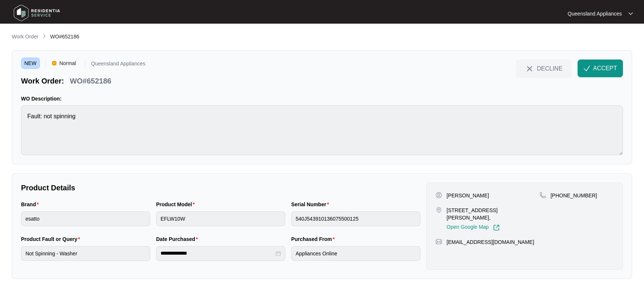 The height and width of the screenshot is (306, 644). I want to click on label: Product Fault or Query, so click(52, 239).